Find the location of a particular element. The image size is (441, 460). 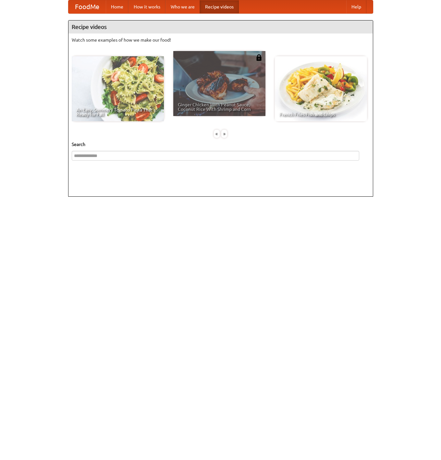

a: Help is located at coordinates (357, 7).